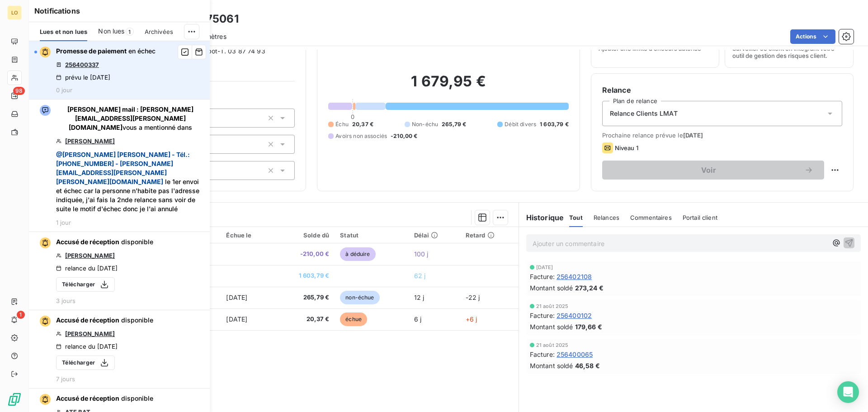 The image size is (868, 412). I want to click on span: 7 jours, so click(66, 378).